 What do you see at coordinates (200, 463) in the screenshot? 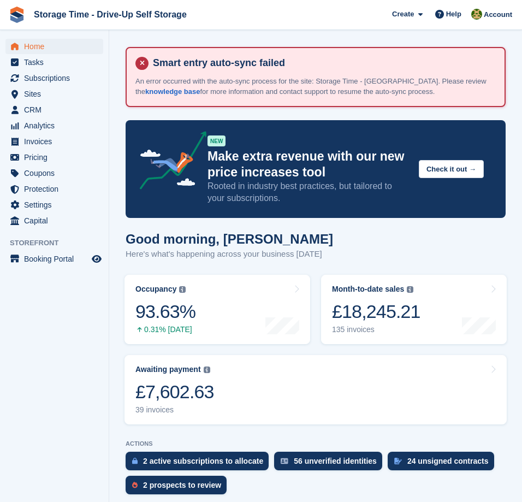
I see `a: 2 active subscriptions to allocate` at bounding box center [200, 463].